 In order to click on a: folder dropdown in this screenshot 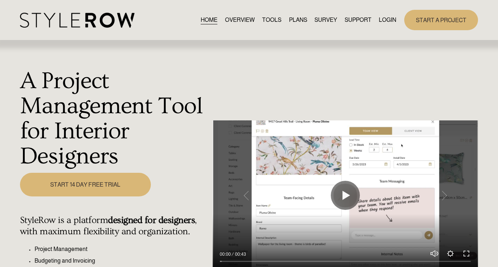, I will do `click(358, 20)`.